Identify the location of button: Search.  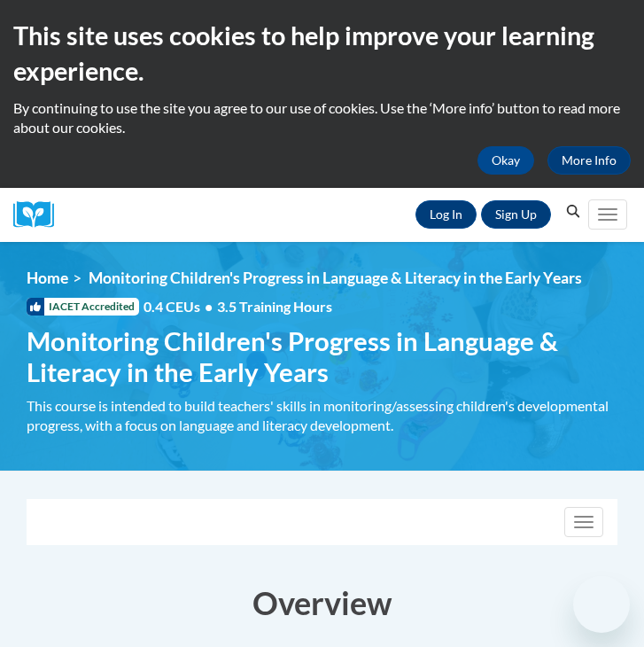
(573, 212).